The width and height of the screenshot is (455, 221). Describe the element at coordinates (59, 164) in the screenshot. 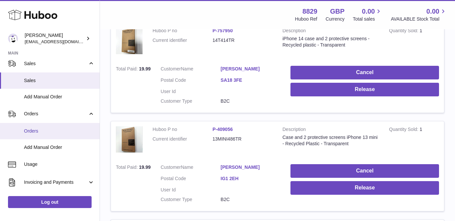

I see `span: Usage` at that location.